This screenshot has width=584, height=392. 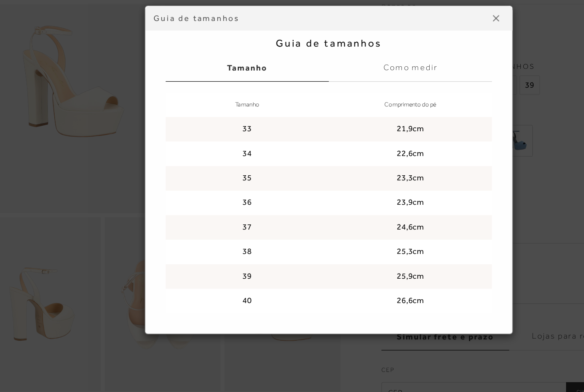 What do you see at coordinates (360, 134) in the screenshot?
I see `td: 21,9cm` at bounding box center [360, 134].